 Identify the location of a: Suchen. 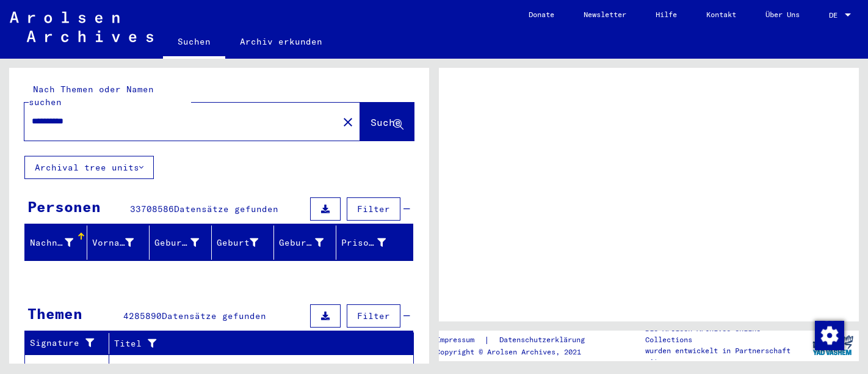
(194, 43).